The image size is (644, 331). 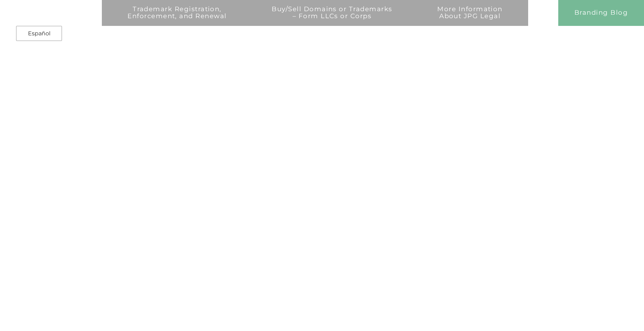 What do you see at coordinates (177, 18) in the screenshot?
I see `a: Trademark Registration,Enforcement, and Renewal` at bounding box center [177, 18].